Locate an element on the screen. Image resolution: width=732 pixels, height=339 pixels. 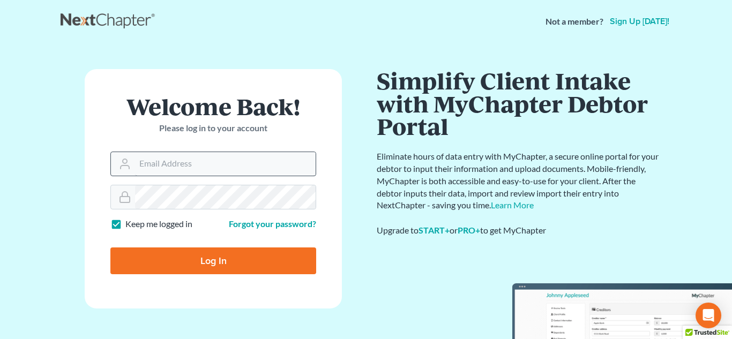
strong: Not a member? is located at coordinates (575, 21).